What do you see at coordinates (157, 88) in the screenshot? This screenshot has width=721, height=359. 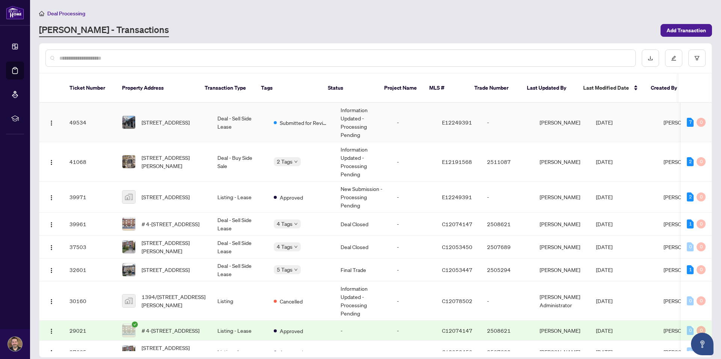 I see `th: Property Address` at bounding box center [157, 88].